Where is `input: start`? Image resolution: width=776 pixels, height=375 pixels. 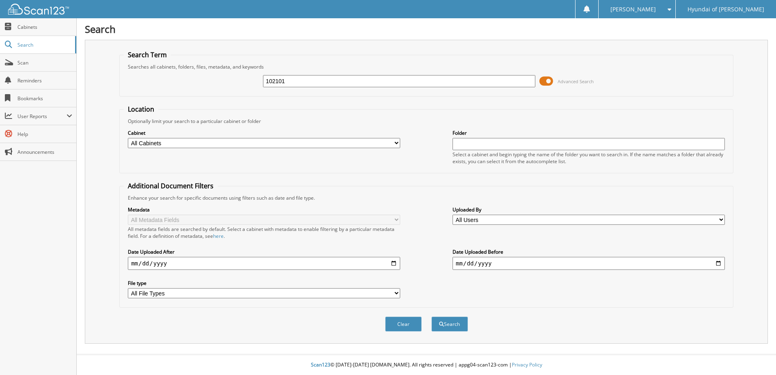
input: start is located at coordinates (264, 263).